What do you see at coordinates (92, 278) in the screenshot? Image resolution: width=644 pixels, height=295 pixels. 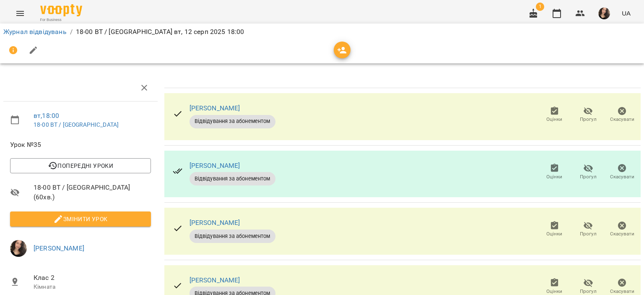 I see `span: Клас 2` at bounding box center [92, 278].